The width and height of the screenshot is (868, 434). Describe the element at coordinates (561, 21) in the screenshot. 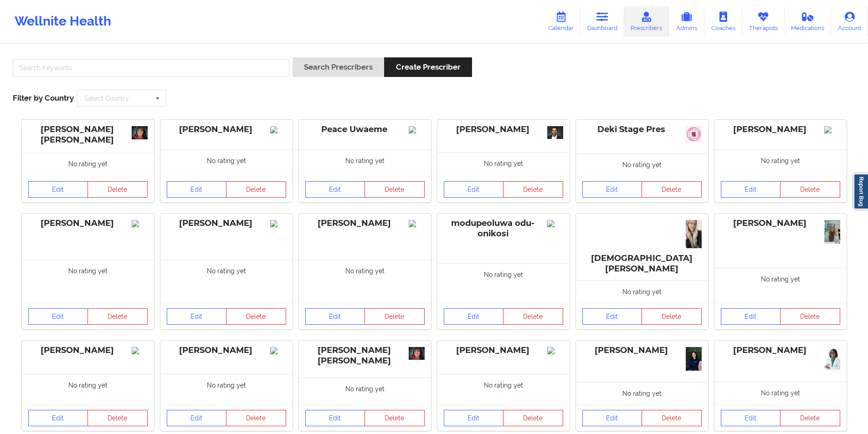

I see `a: Calendar` at that location.